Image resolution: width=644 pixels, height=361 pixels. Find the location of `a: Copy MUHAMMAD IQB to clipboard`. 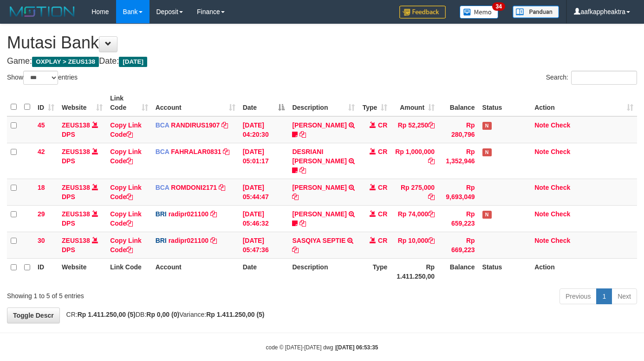

a: Copy MUHAMMAD IQB to clipboard is located at coordinates (296, 197).